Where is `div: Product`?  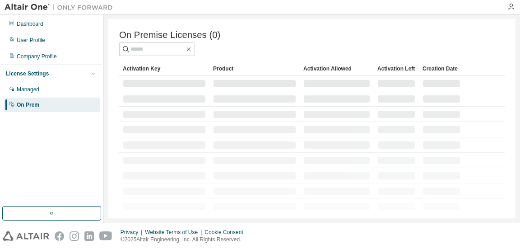 div: Product is located at coordinates (254, 69).